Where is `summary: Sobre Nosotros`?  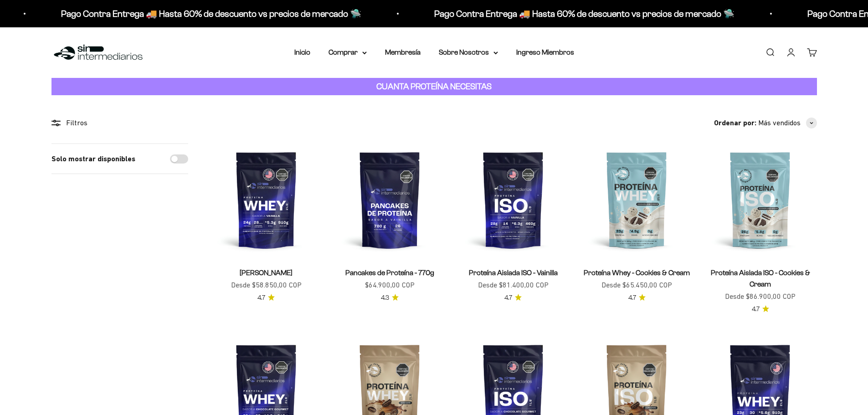 summary: Sobre Nosotros is located at coordinates (468, 52).